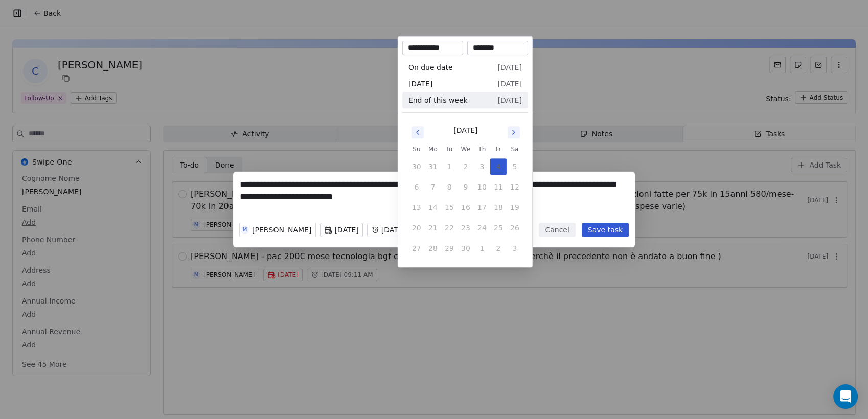 This screenshot has height=419, width=868. Describe the element at coordinates (433, 187) in the screenshot. I see `button: 7` at that location.